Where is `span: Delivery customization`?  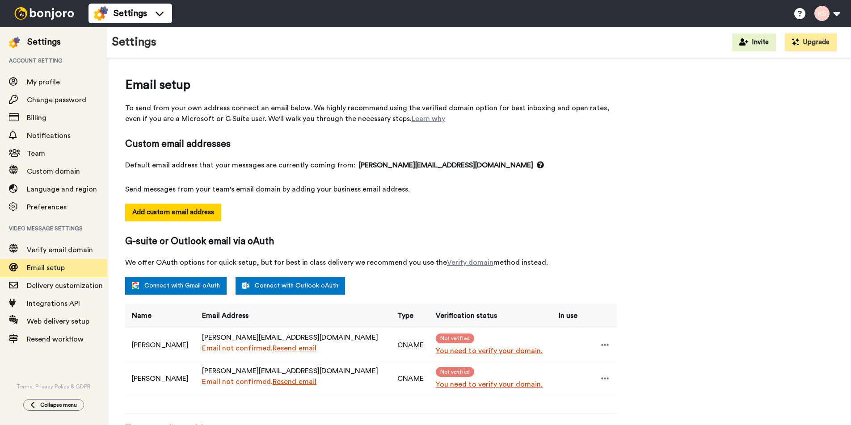 span: Delivery customization is located at coordinates (65, 286).